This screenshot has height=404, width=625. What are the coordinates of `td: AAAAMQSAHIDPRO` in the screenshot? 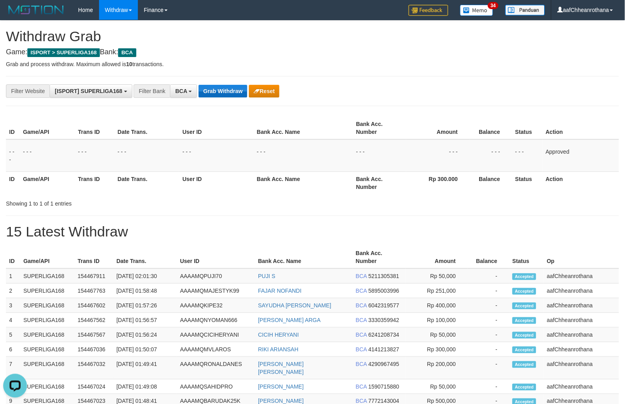 It's located at (216, 387).